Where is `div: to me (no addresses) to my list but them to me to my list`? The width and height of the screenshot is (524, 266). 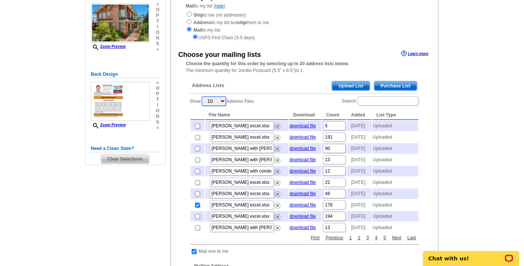 div: to me (no addresses) to my list but them to me to my list is located at coordinates (304, 26).